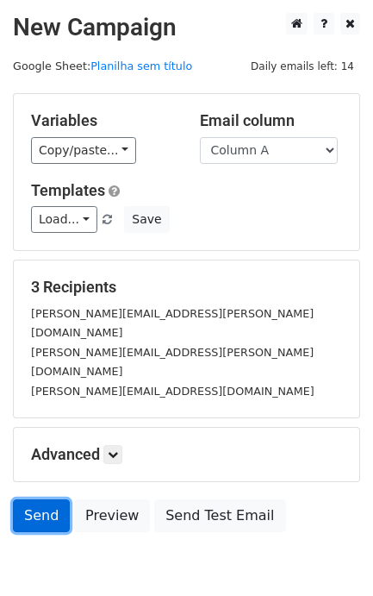  I want to click on a: Load..., so click(64, 219).